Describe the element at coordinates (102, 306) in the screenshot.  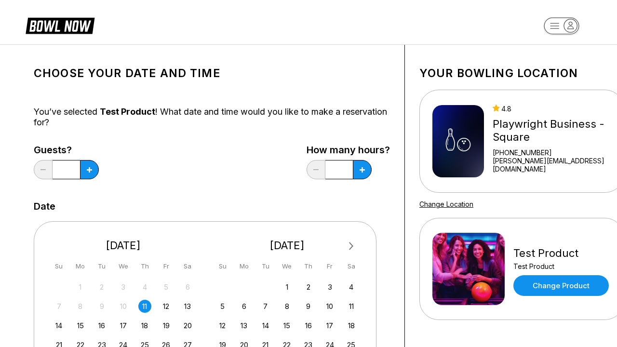
I see `div: Not available Tuesday, September 9th, 2025` at that location.